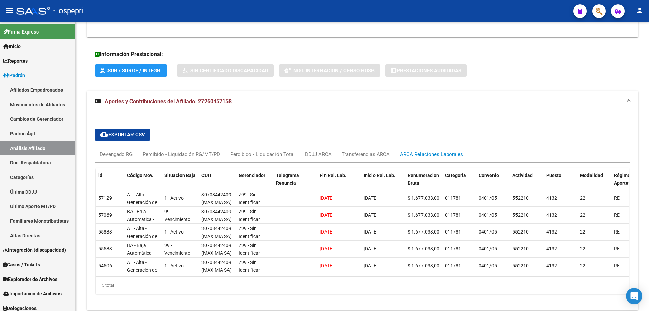 The width and height of the screenshot is (649, 311). I want to click on mat-icon: menu, so click(9, 10).